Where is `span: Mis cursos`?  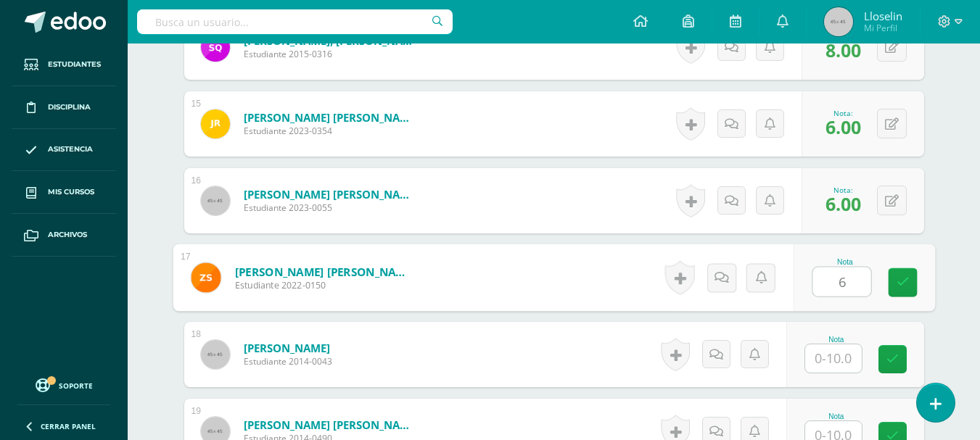
span: Mis cursos is located at coordinates (71, 192).